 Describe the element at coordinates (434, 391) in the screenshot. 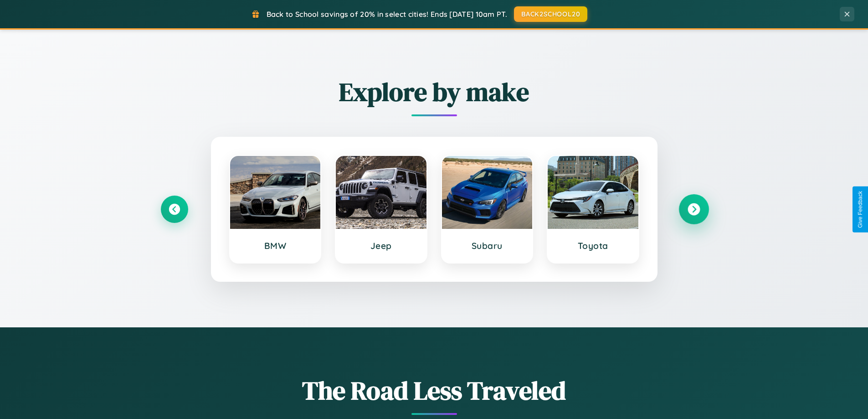

I see `h1: The Road Less Traveled` at that location.